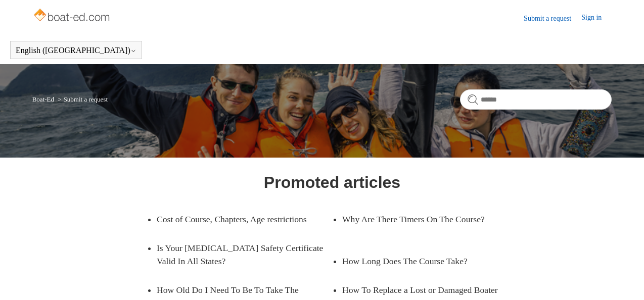  What do you see at coordinates (332, 182) in the screenshot?
I see `h1: Promoted articles` at bounding box center [332, 182].